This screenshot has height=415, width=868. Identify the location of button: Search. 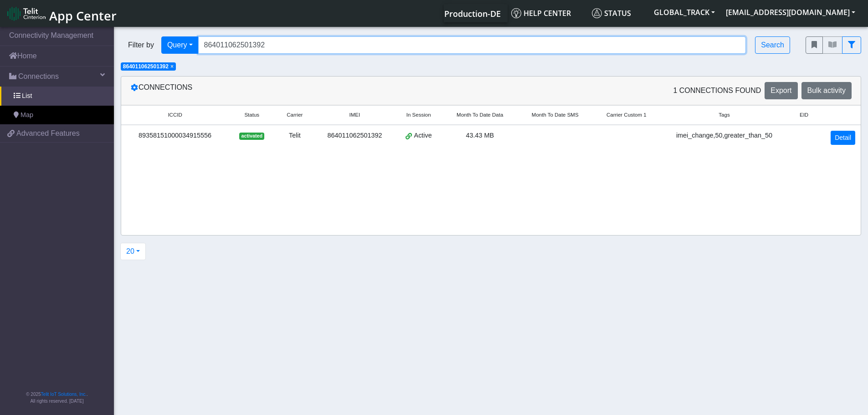
(772, 45).